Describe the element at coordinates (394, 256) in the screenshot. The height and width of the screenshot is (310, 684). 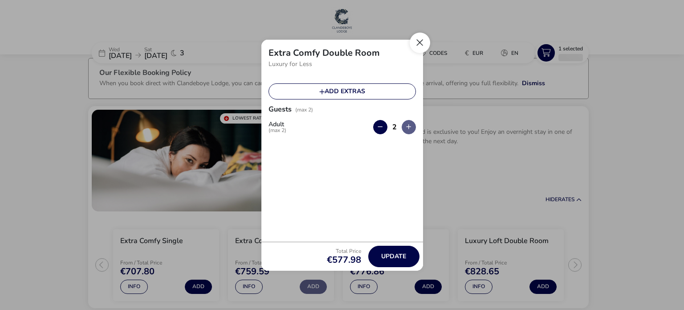
I see `span: Update` at that location.